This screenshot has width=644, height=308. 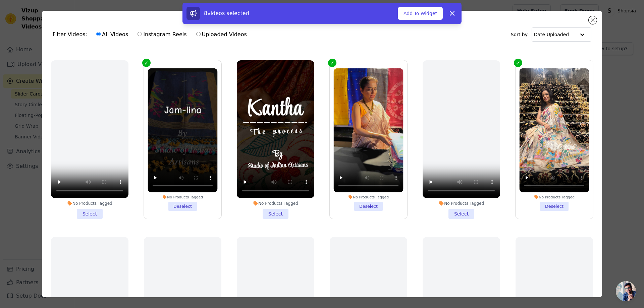 What do you see at coordinates (420, 14) in the screenshot?
I see `button: Add To Widget` at bounding box center [420, 14].